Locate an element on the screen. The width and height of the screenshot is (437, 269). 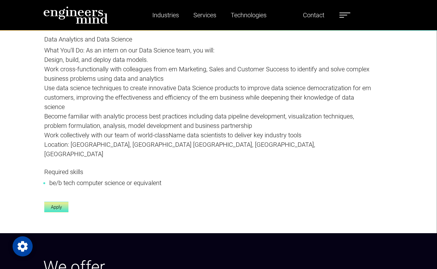
p: Use data science techniques to create innovative Data Science products to improve data science de... is located at coordinates (209, 97).